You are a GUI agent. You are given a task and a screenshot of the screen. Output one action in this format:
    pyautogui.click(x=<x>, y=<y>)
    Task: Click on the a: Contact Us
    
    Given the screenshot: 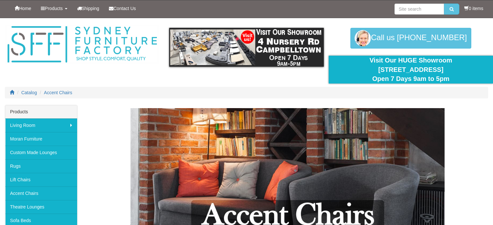 What is the action you would take?
    pyautogui.click(x=122, y=8)
    